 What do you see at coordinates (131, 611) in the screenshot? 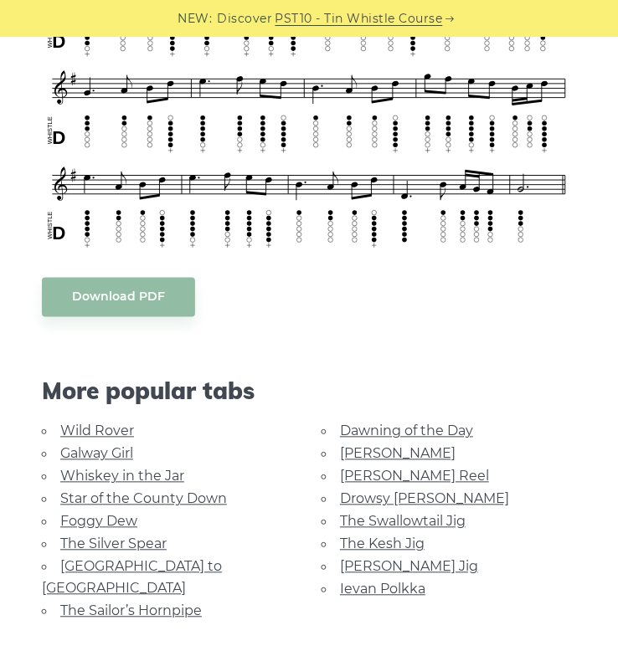
I see `a: The Sailor’s Hornpipe` at bounding box center [131, 611].